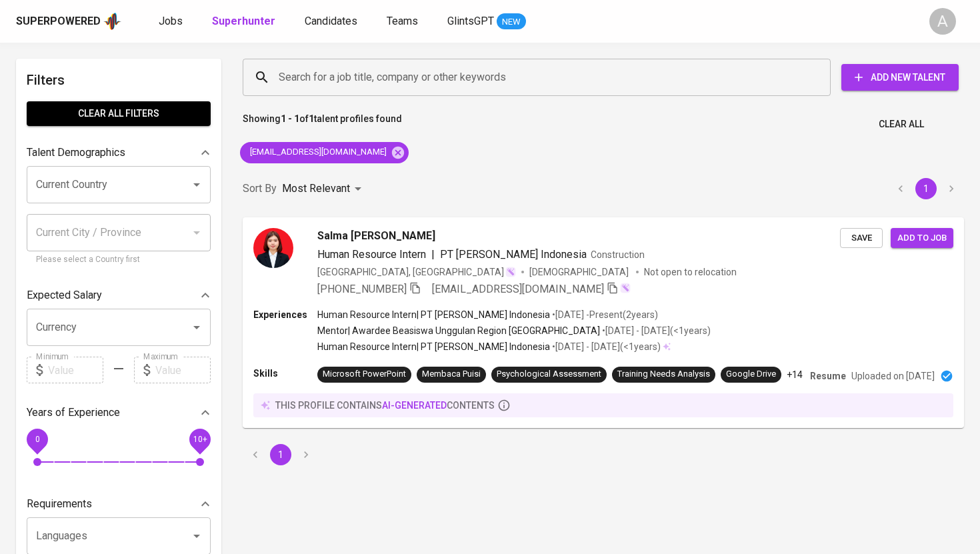 The image size is (980, 554). What do you see at coordinates (471, 21) in the screenshot?
I see `span: GlintsGPT` at bounding box center [471, 21].